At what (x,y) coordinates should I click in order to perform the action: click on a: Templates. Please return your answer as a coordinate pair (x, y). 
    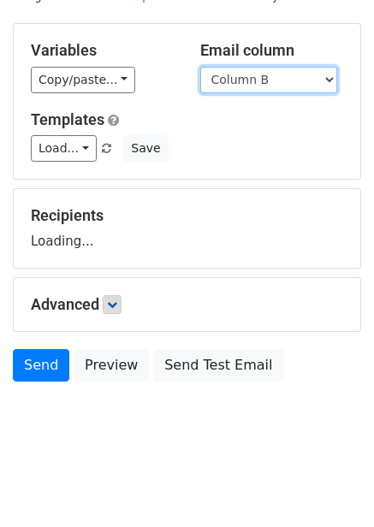
    Looking at the image, I should click on (68, 119).